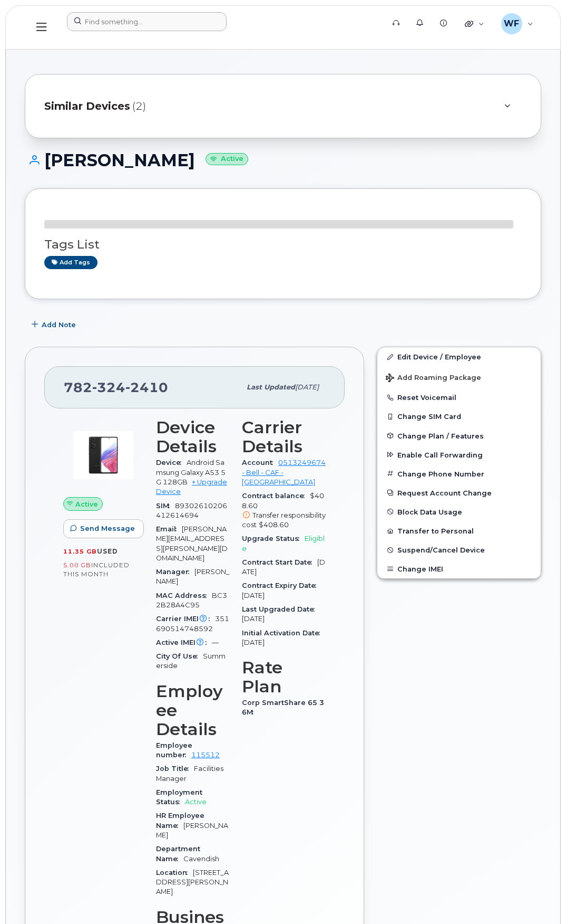 The height and width of the screenshot is (924, 566). Describe the element at coordinates (459, 512) in the screenshot. I see `button: Block Data Usage` at that location.